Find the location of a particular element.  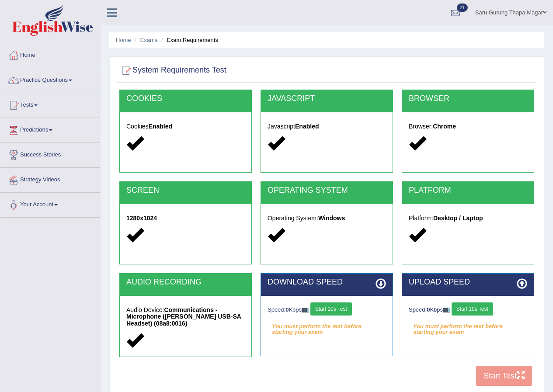

h5: Browser: is located at coordinates (467, 126).